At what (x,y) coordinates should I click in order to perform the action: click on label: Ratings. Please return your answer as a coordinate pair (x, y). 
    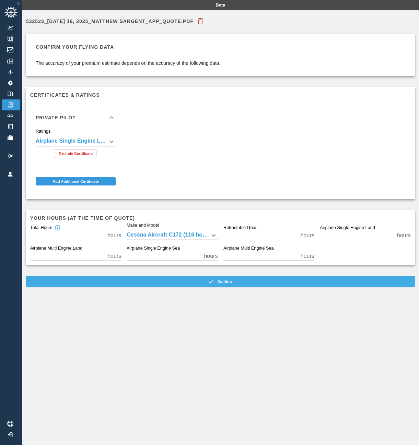
    Looking at the image, I should click on (43, 131).